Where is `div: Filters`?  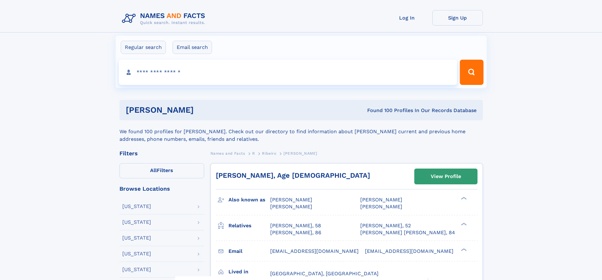 div: Filters is located at coordinates (162, 154).